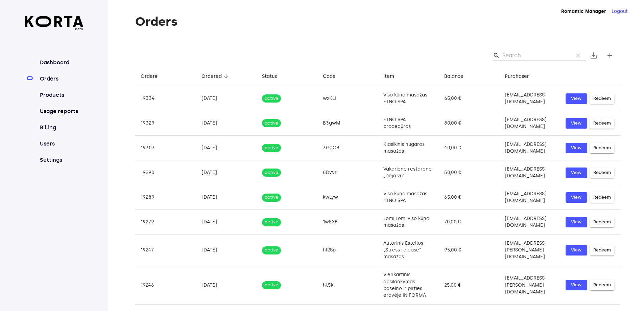  Describe the element at coordinates (348, 172) in the screenshot. I see `td: 8Dvvr` at that location.